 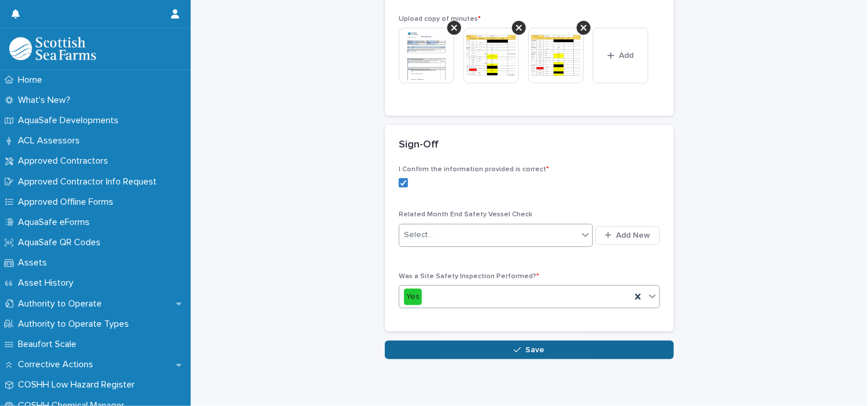 I want to click on span: I Confirm the information provided is correct, so click(x=474, y=169).